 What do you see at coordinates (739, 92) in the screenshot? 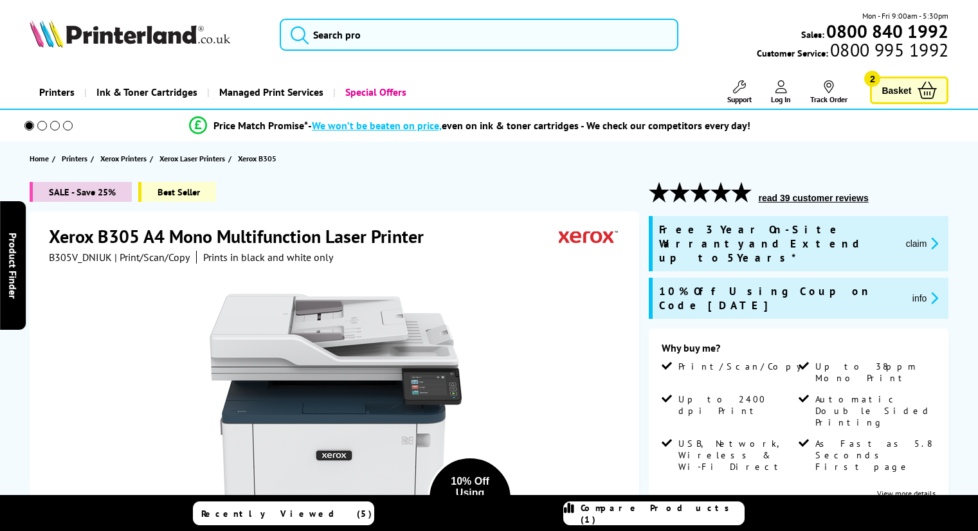
I see `a: Support` at bounding box center [739, 92].